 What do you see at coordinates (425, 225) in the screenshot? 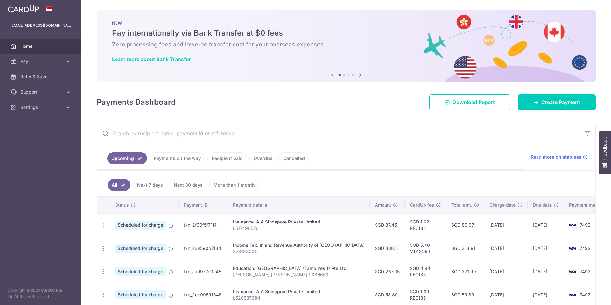
I see `td: SGD 1.62 REC185` at bounding box center [425, 225].